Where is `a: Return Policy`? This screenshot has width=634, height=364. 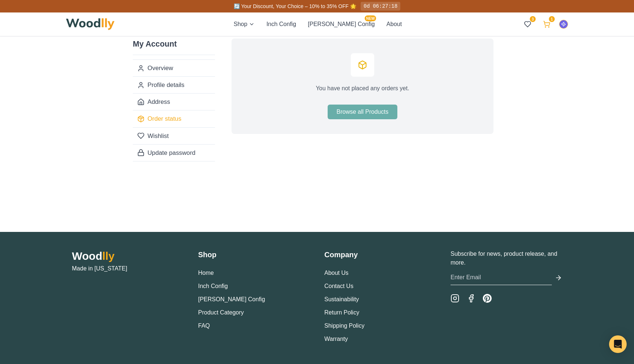
a: Return Policy is located at coordinates (342, 312).